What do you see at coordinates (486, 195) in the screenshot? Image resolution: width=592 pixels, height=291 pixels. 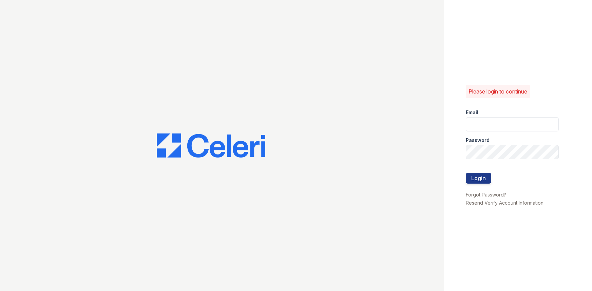 I see `a: Forgot Password?` at bounding box center [486, 195].